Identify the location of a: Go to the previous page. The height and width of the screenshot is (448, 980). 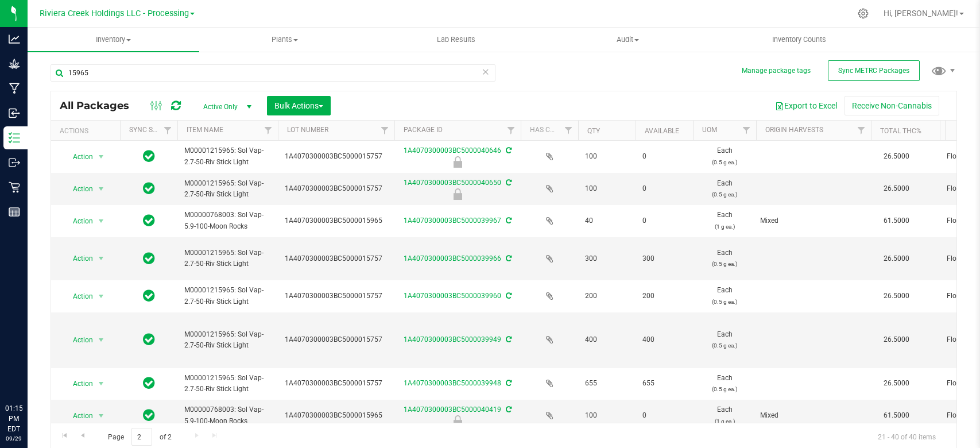
(82, 435).